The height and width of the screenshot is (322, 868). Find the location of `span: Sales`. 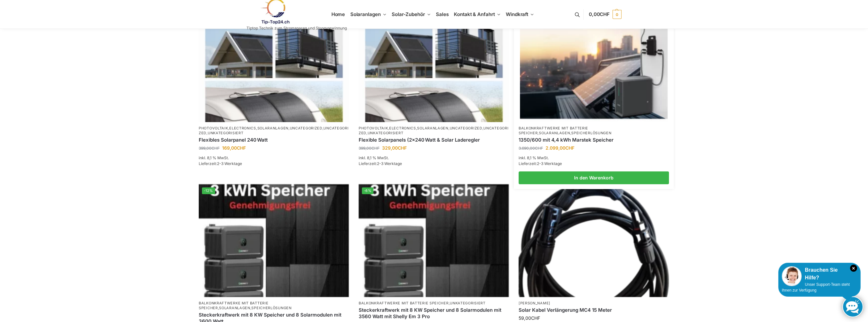

span: Sales is located at coordinates (443, 14).